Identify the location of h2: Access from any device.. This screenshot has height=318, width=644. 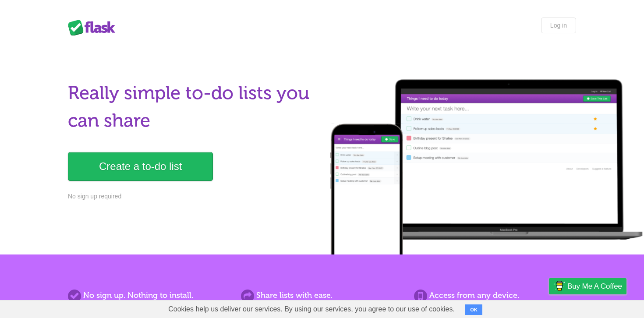
(495, 295).